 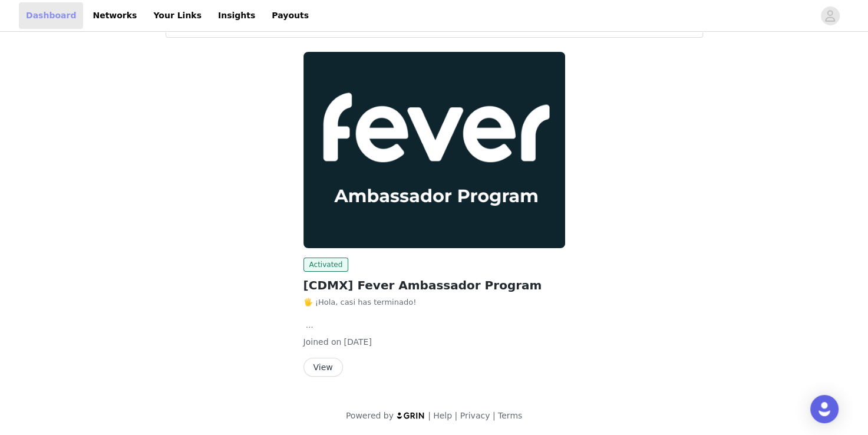 I want to click on span: Powered by, so click(x=369, y=416).